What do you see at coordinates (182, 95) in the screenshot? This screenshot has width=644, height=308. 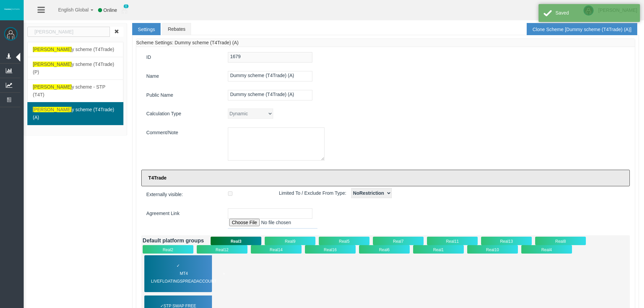 I see `label: Public Name` at bounding box center [182, 95].